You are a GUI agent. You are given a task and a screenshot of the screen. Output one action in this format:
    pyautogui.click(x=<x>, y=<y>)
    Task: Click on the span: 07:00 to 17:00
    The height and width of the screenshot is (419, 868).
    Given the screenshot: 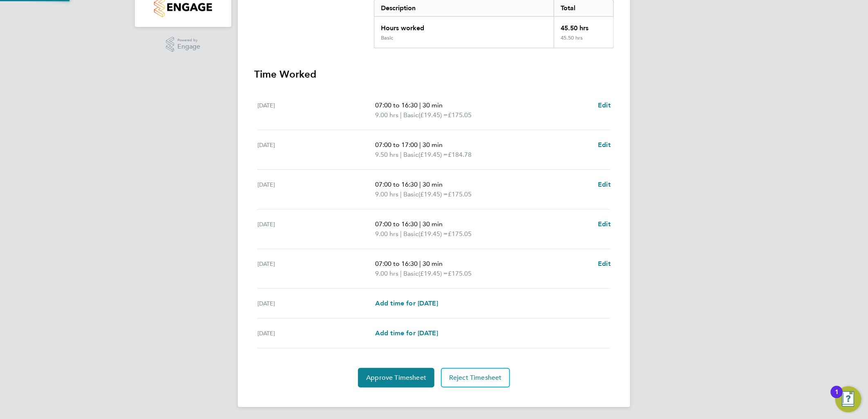 What is the action you would take?
    pyautogui.click(x=396, y=144)
    